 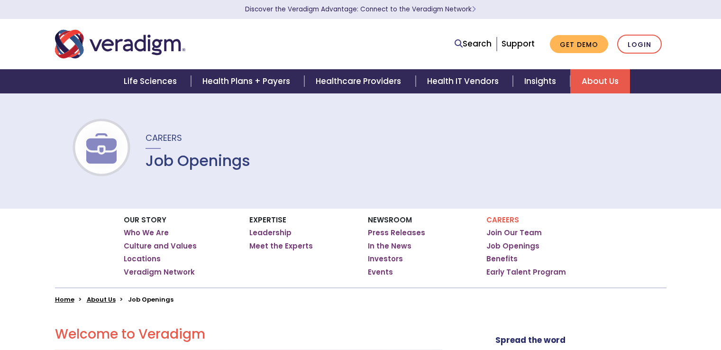 I want to click on h2: Welcome to Veradigm, so click(x=248, y=334).